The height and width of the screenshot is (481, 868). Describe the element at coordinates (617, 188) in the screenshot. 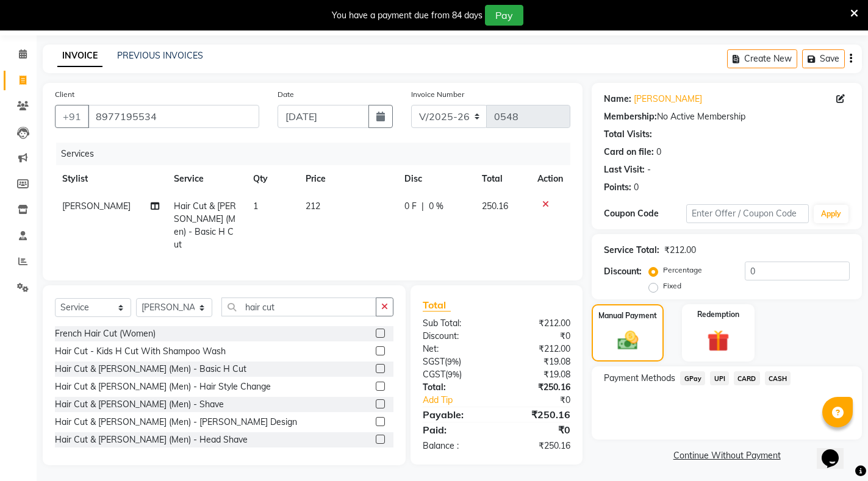

I see `div: Points:` at that location.